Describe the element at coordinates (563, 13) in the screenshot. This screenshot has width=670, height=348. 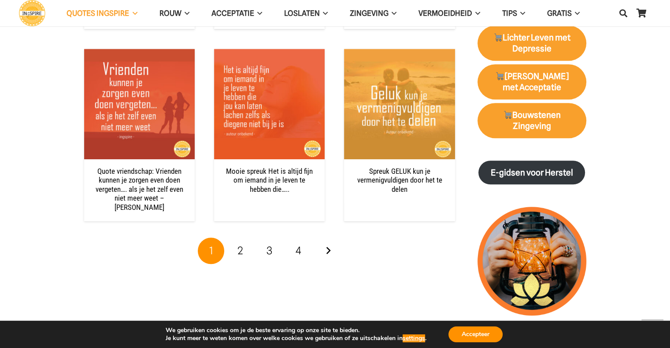
I see `a: GRATISGRATIS Menu` at that location.